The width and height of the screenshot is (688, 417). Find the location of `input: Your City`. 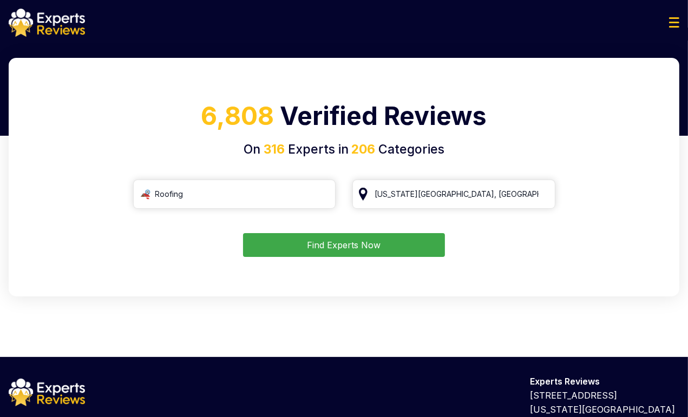

input: Your City is located at coordinates (454, 194).